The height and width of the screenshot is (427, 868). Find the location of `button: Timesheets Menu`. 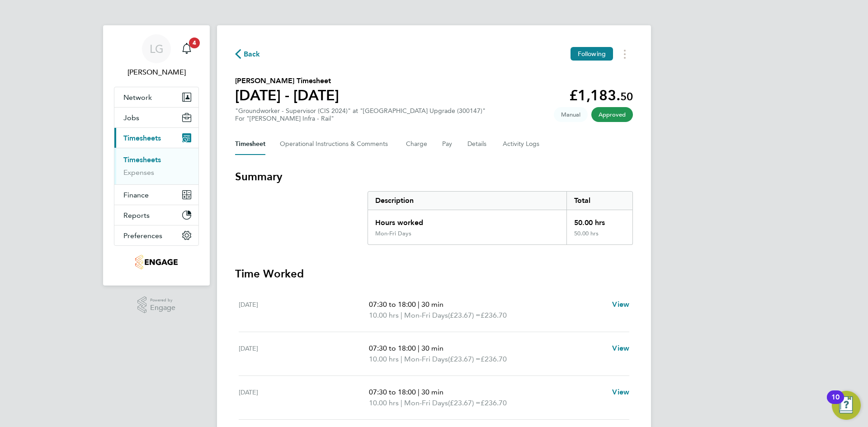

button: Timesheets Menu is located at coordinates (625, 54).